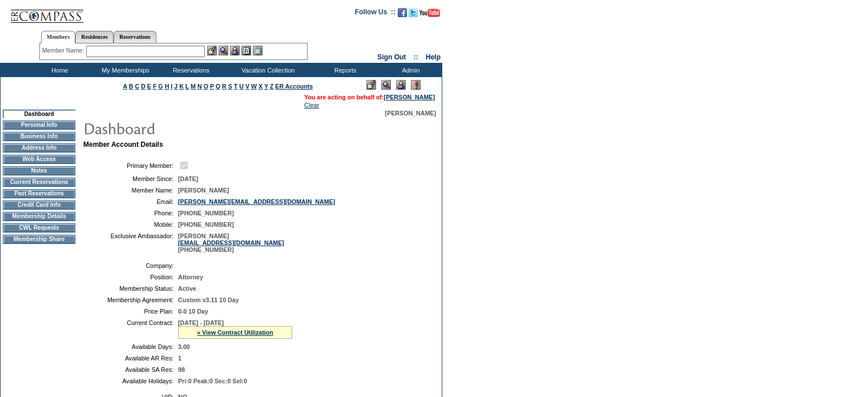 The height and width of the screenshot is (397, 868). Describe the element at coordinates (125, 86) in the screenshot. I see `a: A` at that location.